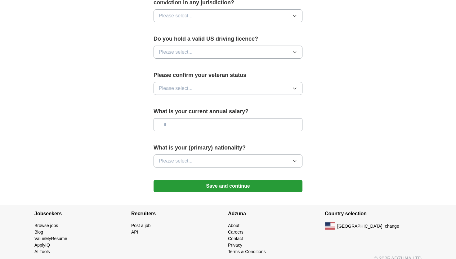 This screenshot has width=456, height=259. I want to click on a: ValueMyResume, so click(51, 238).